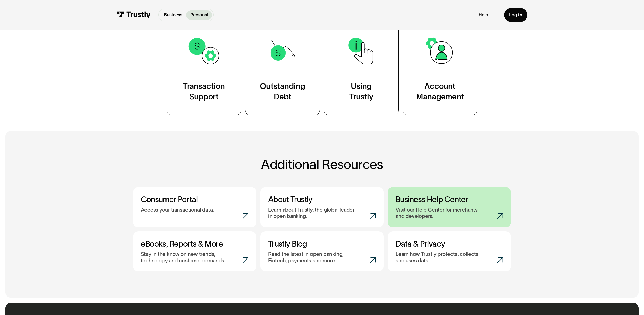 The image size is (644, 315). What do you see at coordinates (313, 213) in the screenshot?
I see `p: Learn about Trustly, the global leader in open banking.` at bounding box center [313, 213].